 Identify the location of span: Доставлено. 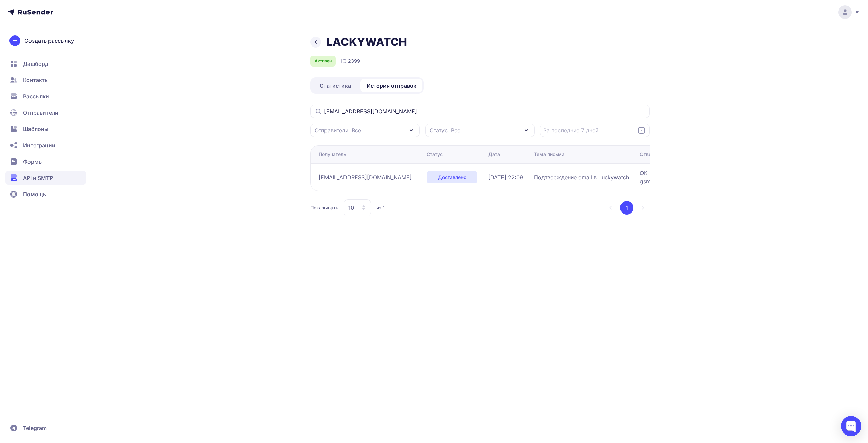
(452, 177).